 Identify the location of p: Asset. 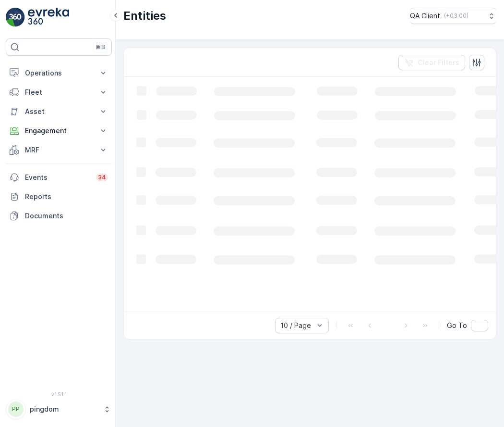
(59, 111).